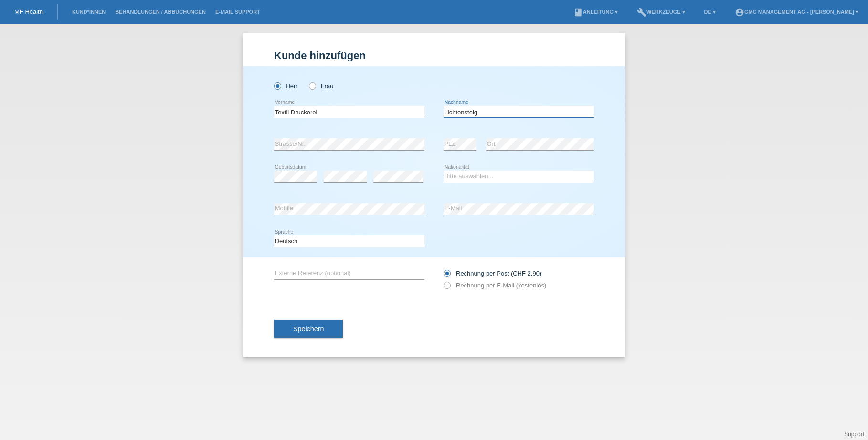 The height and width of the screenshot is (440, 868). I want to click on a: Behandlungen / Abbuchungen, so click(160, 12).